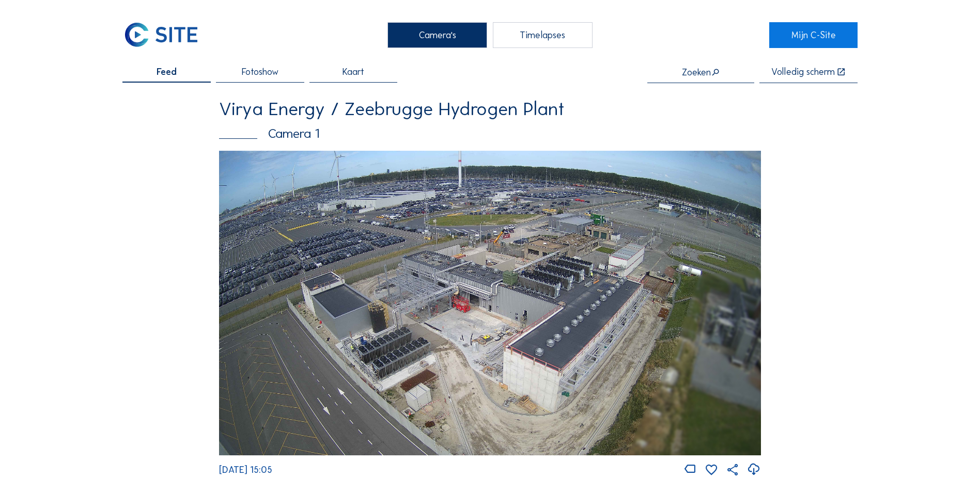  Describe the element at coordinates (489, 109) in the screenshot. I see `div: Virya Energy / Zeebrugge Hydrogen Plant` at that location.